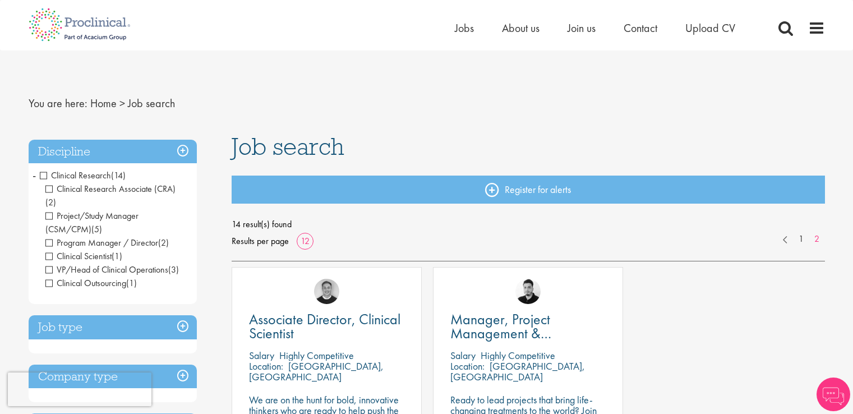 This screenshot has width=853, height=414. Describe the element at coordinates (92, 222) in the screenshot. I see `span: Project/Study Manager (CSM/CPM)` at that location.